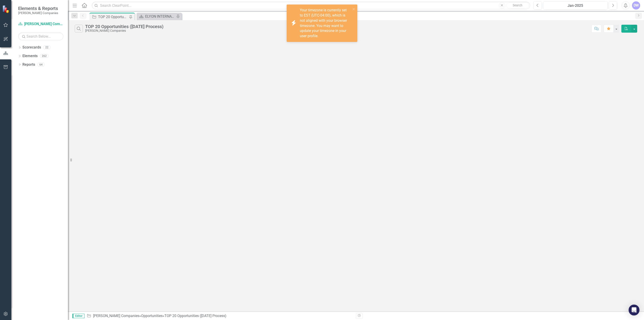  What do you see at coordinates (6, 9) in the screenshot?
I see `img: ClearPoint Strategy` at bounding box center [6, 9].